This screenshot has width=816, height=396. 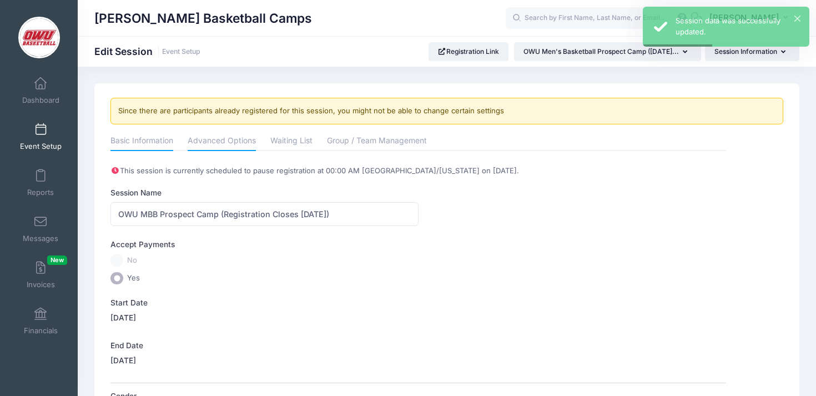 What do you see at coordinates (264, 345) in the screenshot?
I see `label: End Date` at bounding box center [264, 345].